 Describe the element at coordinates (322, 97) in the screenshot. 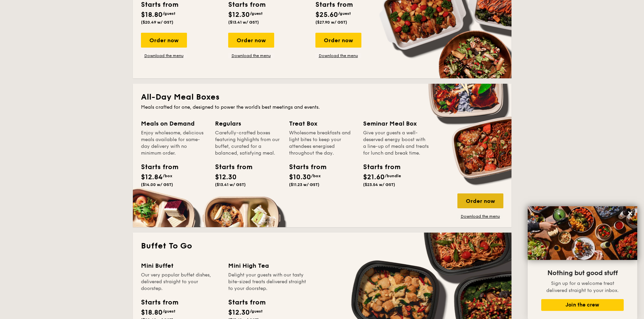

I see `h2: All-Day Meal Boxes` at that location.